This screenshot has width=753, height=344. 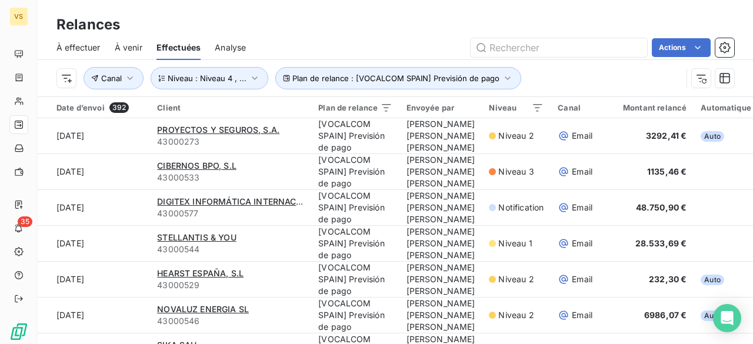 I want to click on span: CIBERNOS BPO, S.L, so click(x=196, y=165).